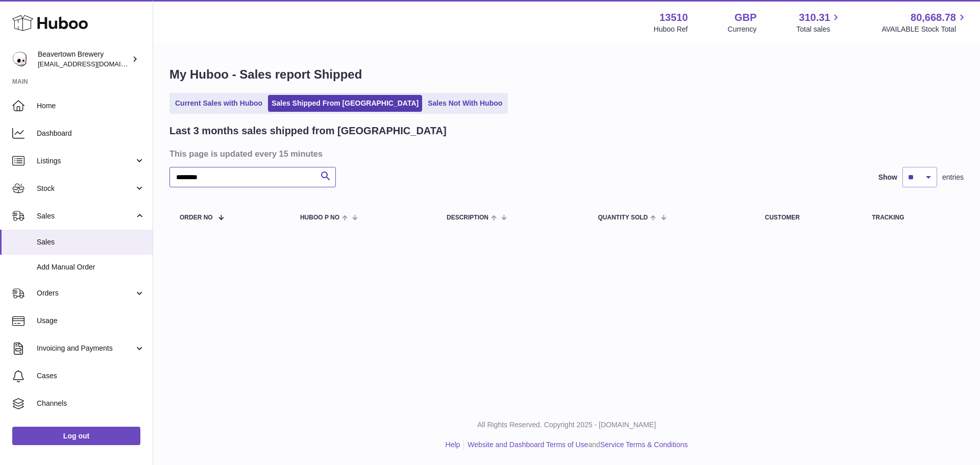 This screenshot has height=465, width=980. Describe the element at coordinates (86, 348) in the screenshot. I see `span: Invoicing and Payments` at that location.